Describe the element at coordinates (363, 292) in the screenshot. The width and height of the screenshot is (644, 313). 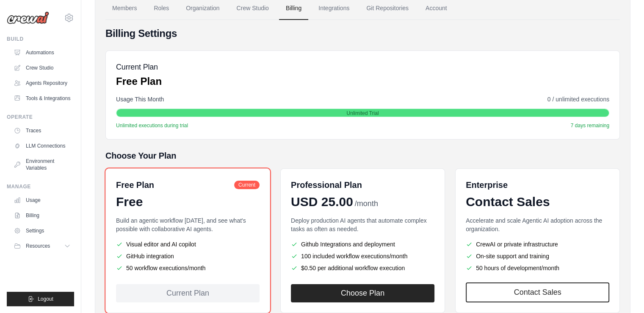
I see `button: Choose Plan` at that location.